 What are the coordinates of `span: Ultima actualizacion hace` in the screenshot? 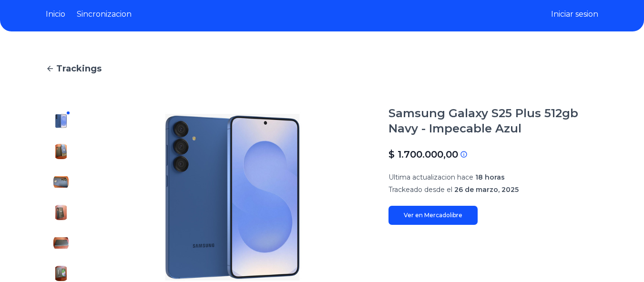 It's located at (431, 177).